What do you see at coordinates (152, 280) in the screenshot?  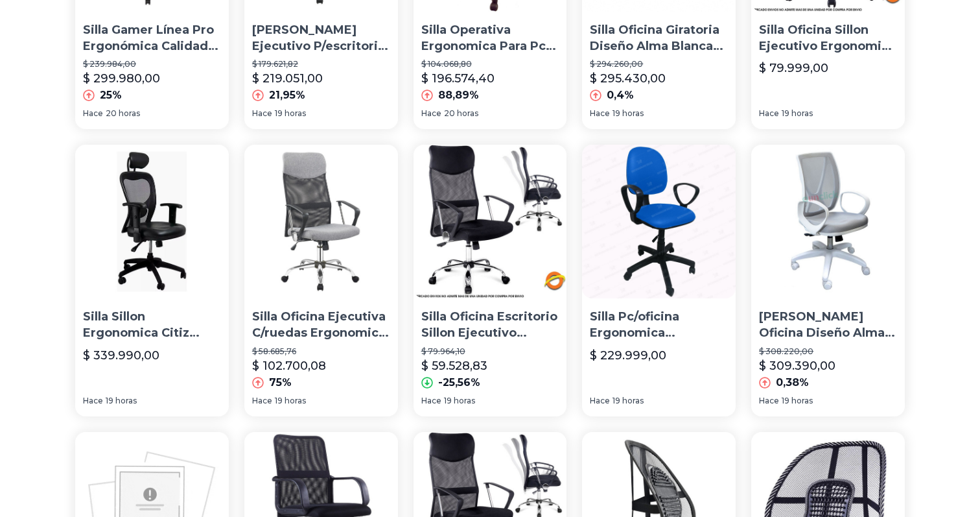 I see `a: Silla Sillon Ergonomica Citiz Cabezal Brazo Regulable LumbarSilla Sillon Ergonomica Citiz Cabezal...` at bounding box center [152, 280].